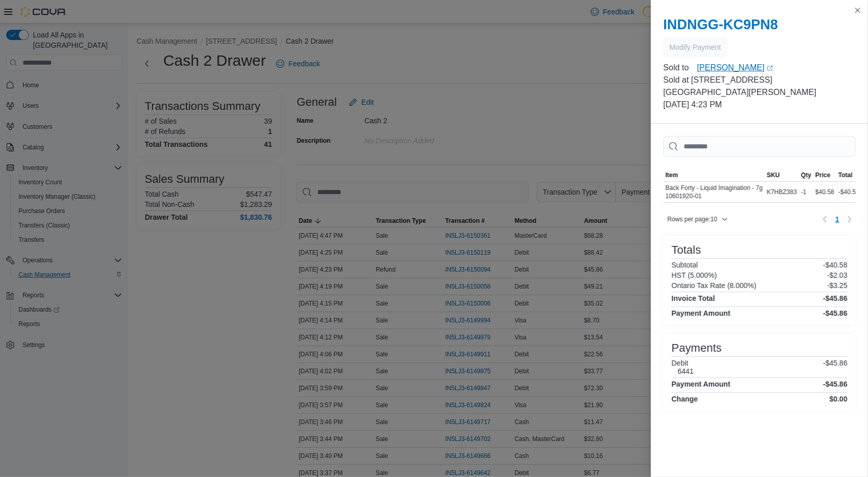 Image resolution: width=868 pixels, height=477 pixels. Describe the element at coordinates (837, 219) in the screenshot. I see `nav: Pagination for table: MemoryTable from EuiInMemoryTable` at that location.